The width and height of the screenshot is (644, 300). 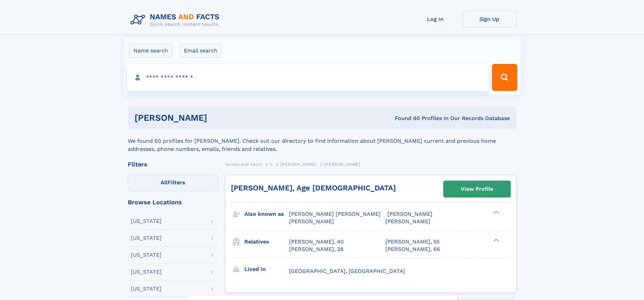 I want to click on img: Logo Names and Facts, so click(x=177, y=20).